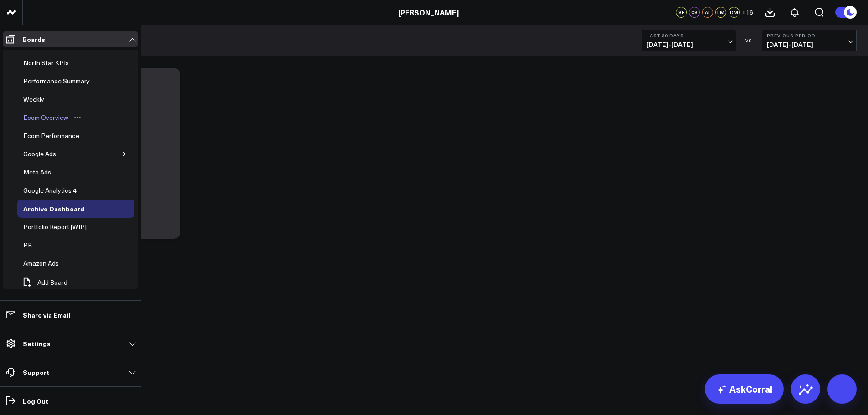 This screenshot has height=415, width=868. What do you see at coordinates (36, 344) in the screenshot?
I see `p: Settings` at bounding box center [36, 344].